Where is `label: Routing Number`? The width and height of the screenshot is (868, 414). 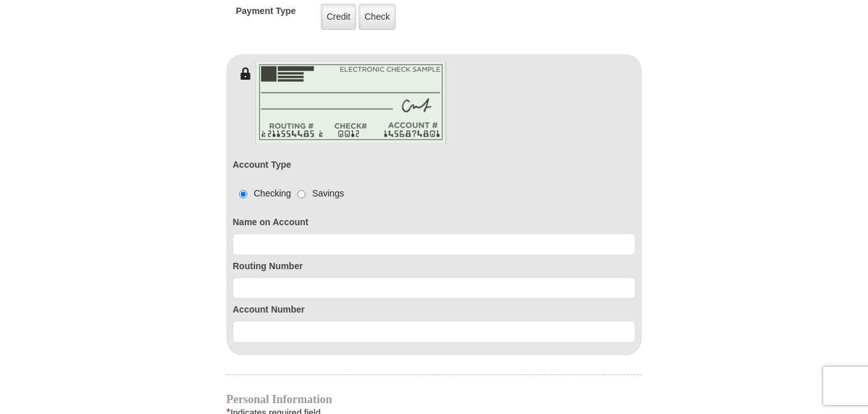
label: Routing Number is located at coordinates (434, 266).